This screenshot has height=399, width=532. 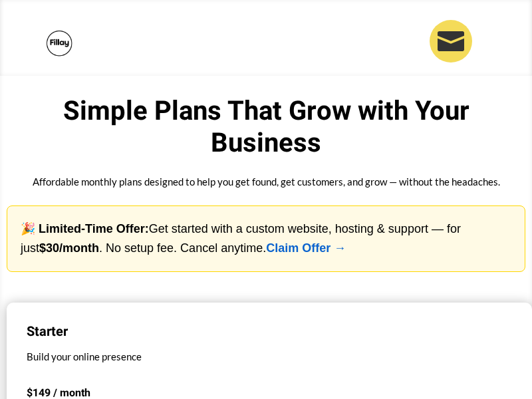 What do you see at coordinates (85, 228) in the screenshot?
I see `strong: 🎉 Limited-Time Offer:` at bounding box center [85, 228].